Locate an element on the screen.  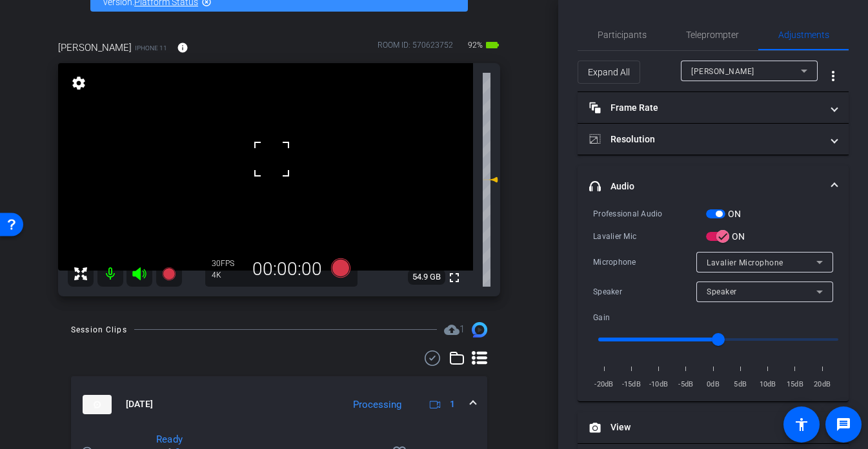
mat-panel-title: Resolution is located at coordinates (705, 139).